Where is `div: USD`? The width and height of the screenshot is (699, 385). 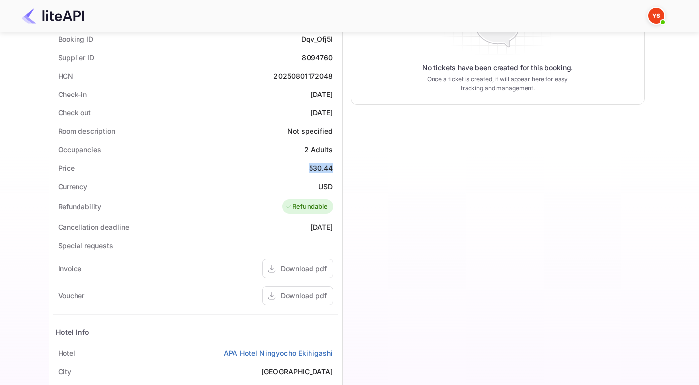 div: USD is located at coordinates (326, 186).